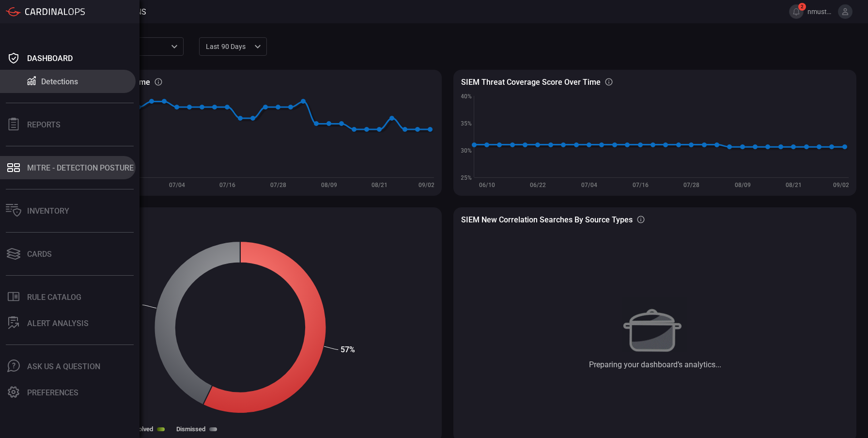  What do you see at coordinates (54, 297) in the screenshot?
I see `div: Rule Catalog` at bounding box center [54, 297].